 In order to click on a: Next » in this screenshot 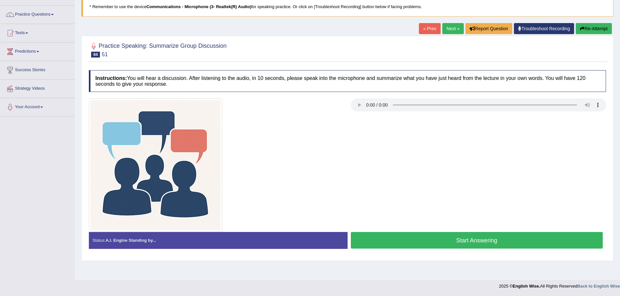, I will do `click(453, 29)`.